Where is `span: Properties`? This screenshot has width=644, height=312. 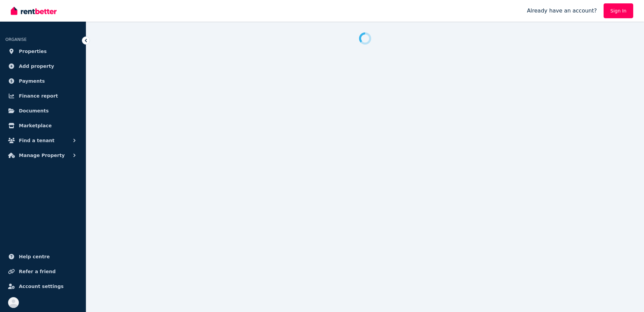
span: Properties is located at coordinates (33, 52).